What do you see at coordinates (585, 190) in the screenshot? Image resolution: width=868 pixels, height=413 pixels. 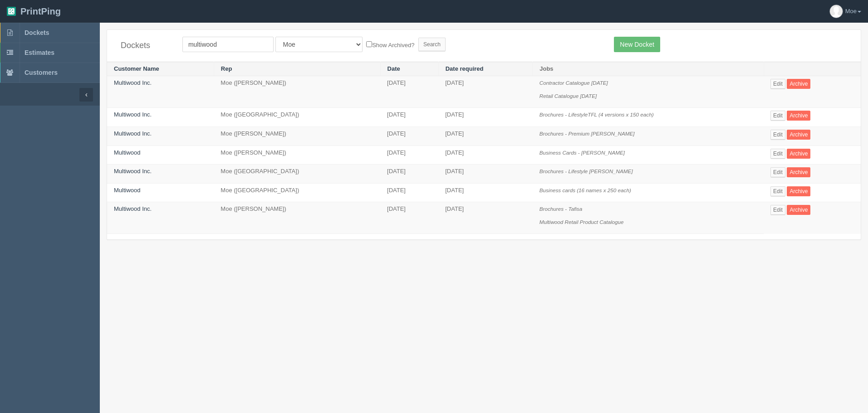 I see `i: Business cards (16 names x 250 each)` at bounding box center [585, 190].